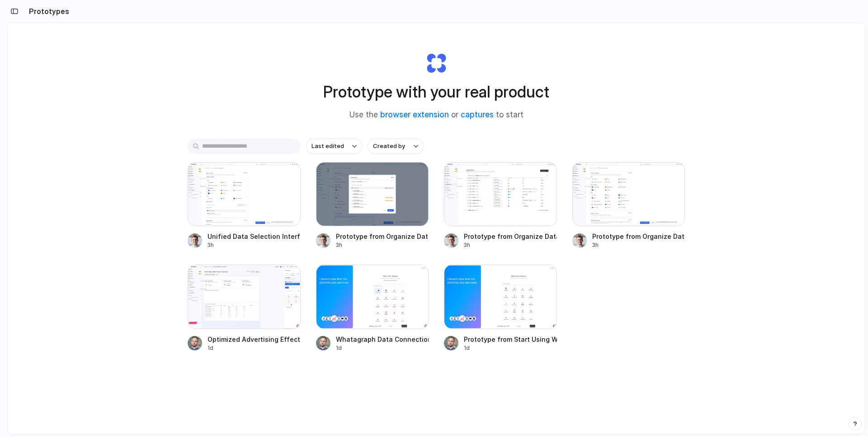 The image size is (868, 437). Describe the element at coordinates (477, 115) in the screenshot. I see `a: captures` at that location.